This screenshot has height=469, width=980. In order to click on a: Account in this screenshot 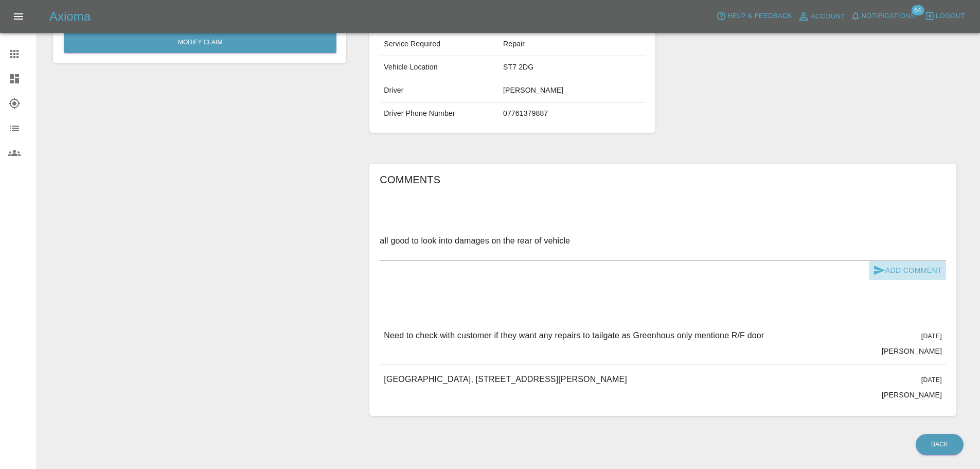, I will do `click(821, 16)`.